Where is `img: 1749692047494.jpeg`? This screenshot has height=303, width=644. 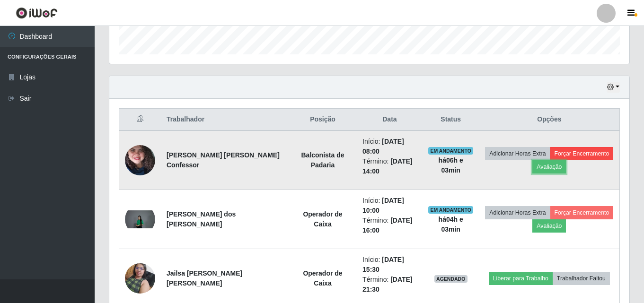 img: 1749692047494.jpeg is located at coordinates (140, 278).